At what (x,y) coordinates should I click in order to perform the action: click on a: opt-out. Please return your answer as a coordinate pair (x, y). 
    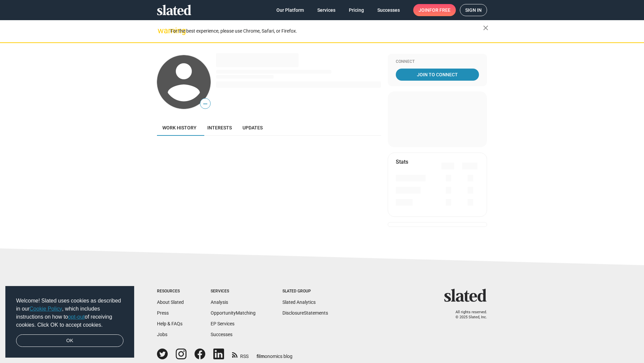
    Looking at the image, I should click on (76, 317).